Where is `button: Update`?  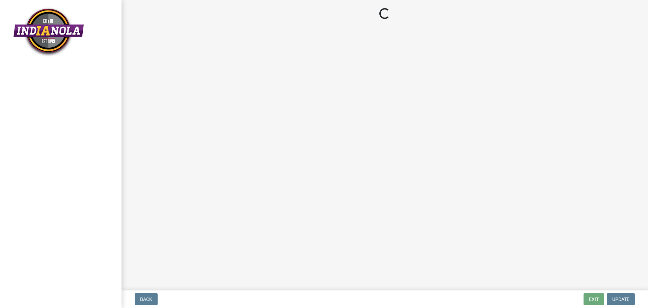 button: Update is located at coordinates (621, 299).